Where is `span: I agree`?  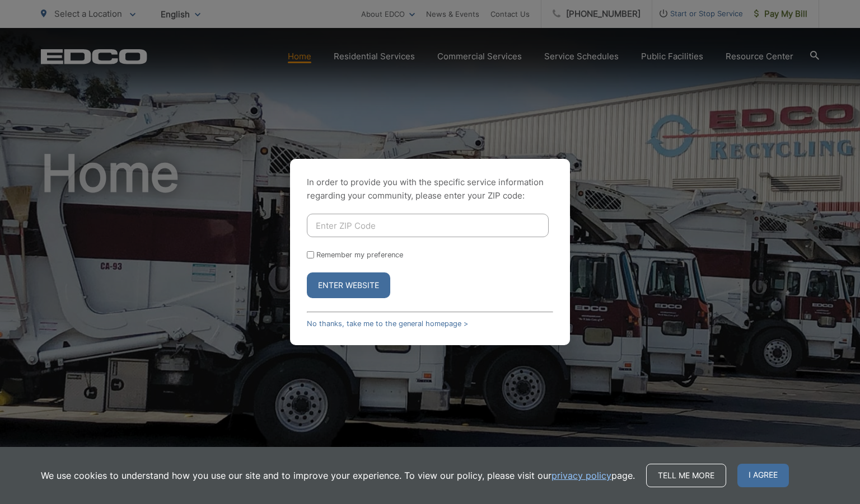 span: I agree is located at coordinates (763, 476).